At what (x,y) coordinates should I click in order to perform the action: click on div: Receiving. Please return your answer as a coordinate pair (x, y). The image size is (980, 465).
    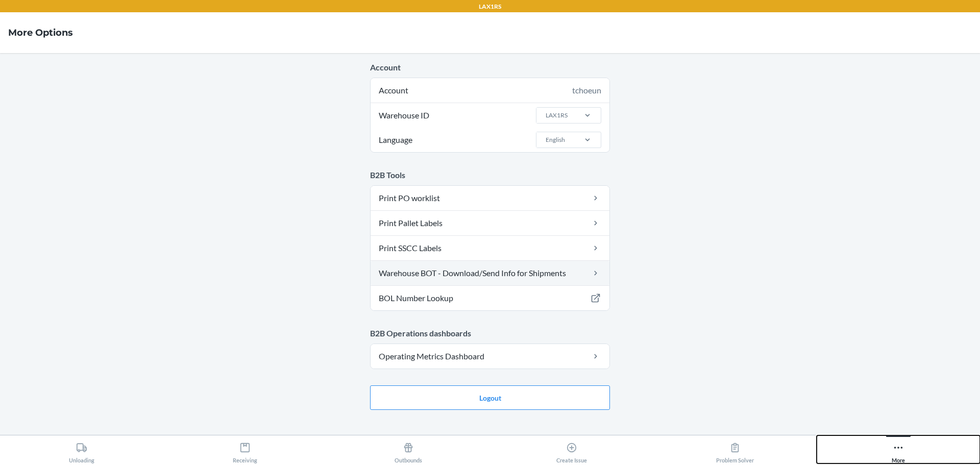
    Looking at the image, I should click on (245, 451).